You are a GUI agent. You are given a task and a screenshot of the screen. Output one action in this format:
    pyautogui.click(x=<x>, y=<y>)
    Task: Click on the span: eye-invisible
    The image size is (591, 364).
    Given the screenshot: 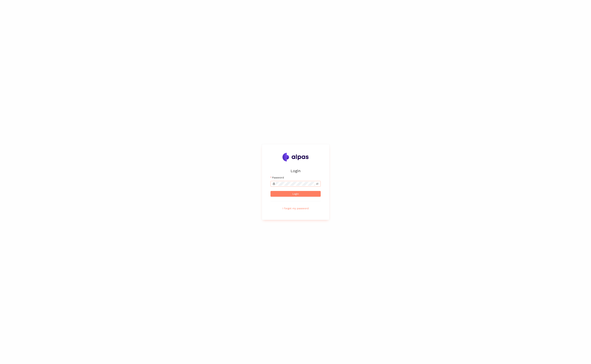 What is the action you would take?
    pyautogui.click(x=317, y=184)
    